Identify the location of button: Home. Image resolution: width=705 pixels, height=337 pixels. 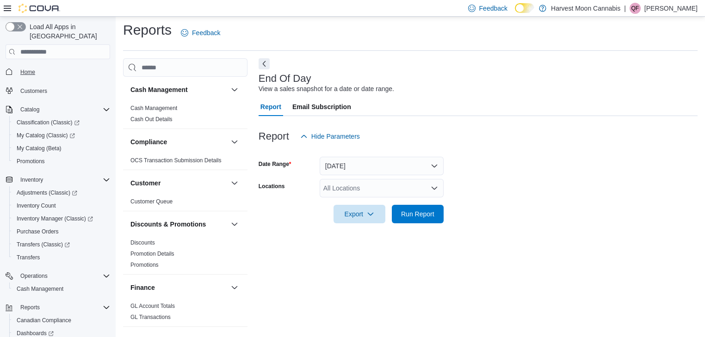
(58, 71).